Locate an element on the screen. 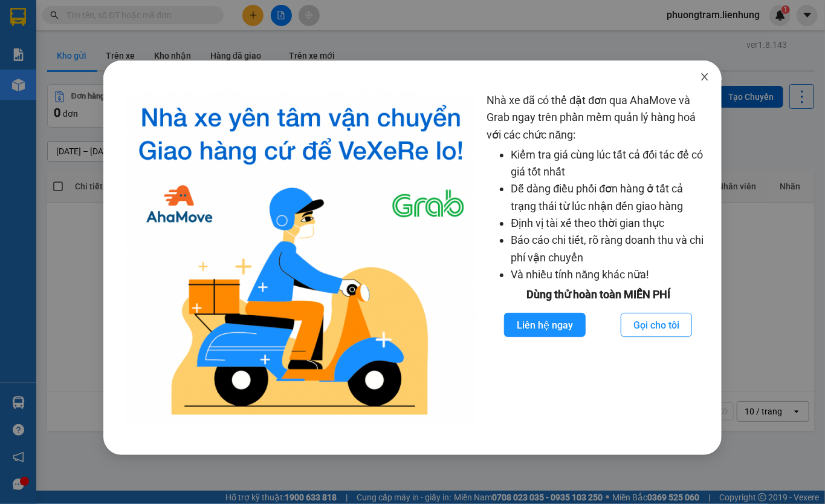 Image resolution: width=825 pixels, height=504 pixels. li: Dễ dàng điều phối đơn hàng ở tất cả trạng thái từ lúc nhận đến giao hàng is located at coordinates (610, 197).